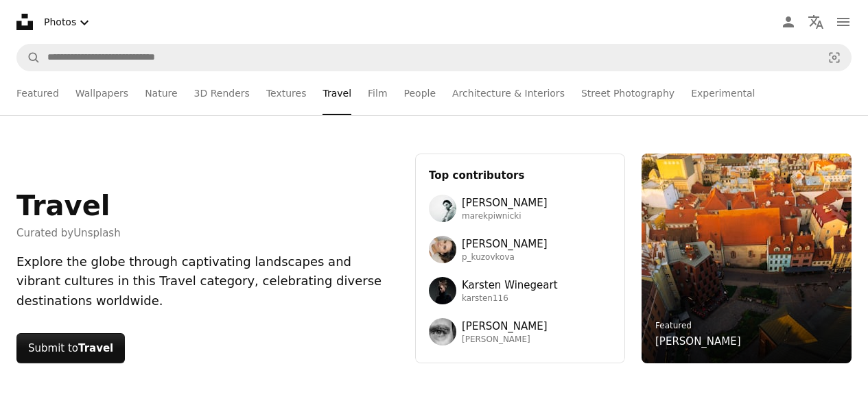  What do you see at coordinates (443, 290) in the screenshot?
I see `img: Avatar of user Karsten Winegeart` at bounding box center [443, 290].